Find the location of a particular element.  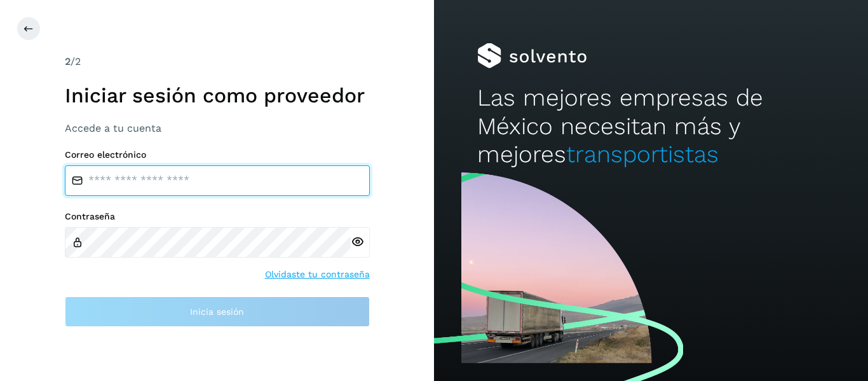

label: Correo electrónico is located at coordinates (218, 154).